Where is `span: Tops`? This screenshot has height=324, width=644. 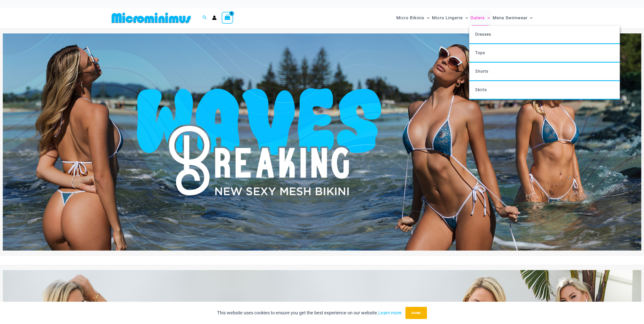 span: Tops is located at coordinates (480, 53).